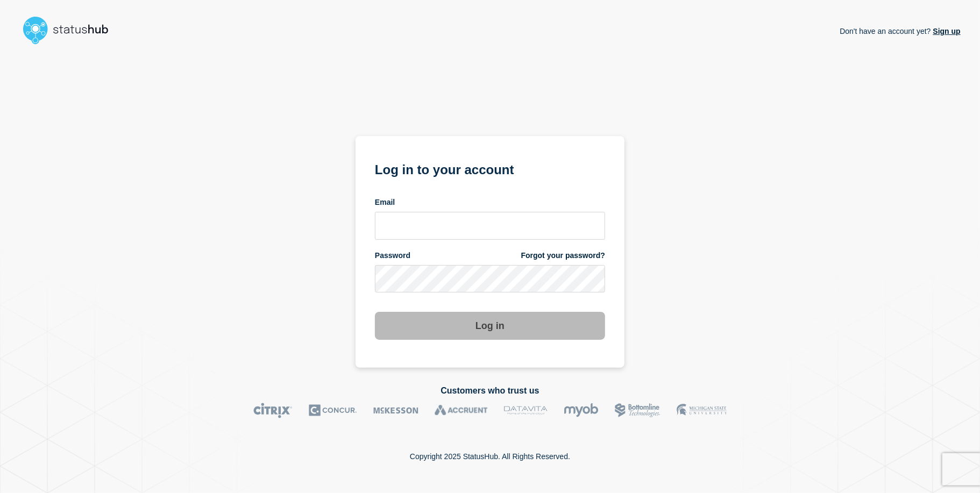 The height and width of the screenshot is (493, 980). What do you see at coordinates (581, 411) in the screenshot?
I see `img: myob logo` at bounding box center [581, 411].